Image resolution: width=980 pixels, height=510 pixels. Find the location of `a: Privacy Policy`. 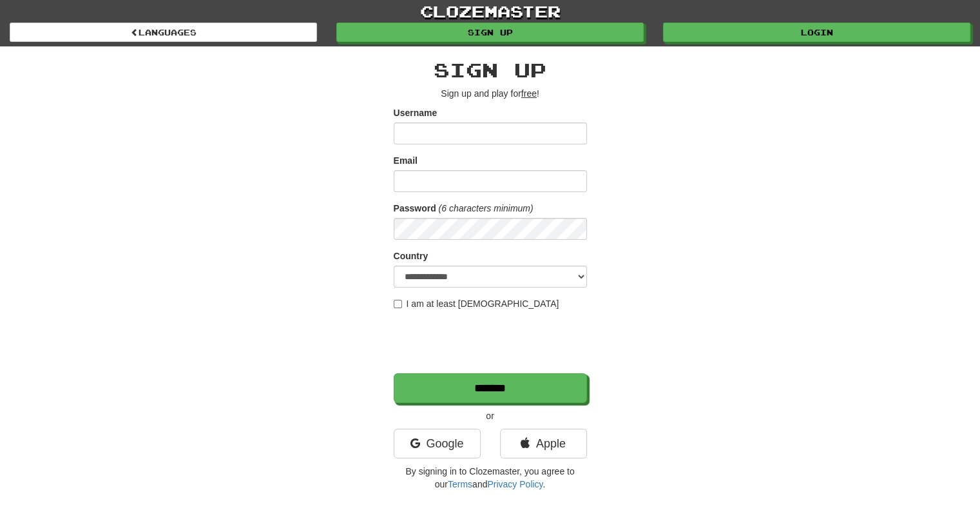

a: Privacy Policy is located at coordinates (515, 484).